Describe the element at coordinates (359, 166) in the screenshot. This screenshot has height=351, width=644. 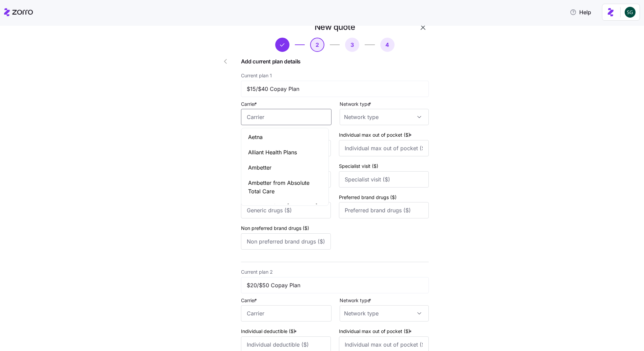
I see `label: Specialist visit ($)` at that location.